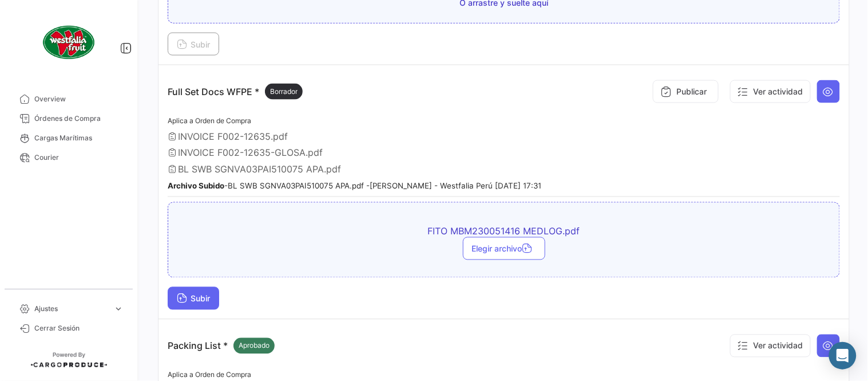 Image resolution: width=868 pixels, height=381 pixels. What do you see at coordinates (69, 138) in the screenshot?
I see `a: Cargas Marítimas` at bounding box center [69, 138].